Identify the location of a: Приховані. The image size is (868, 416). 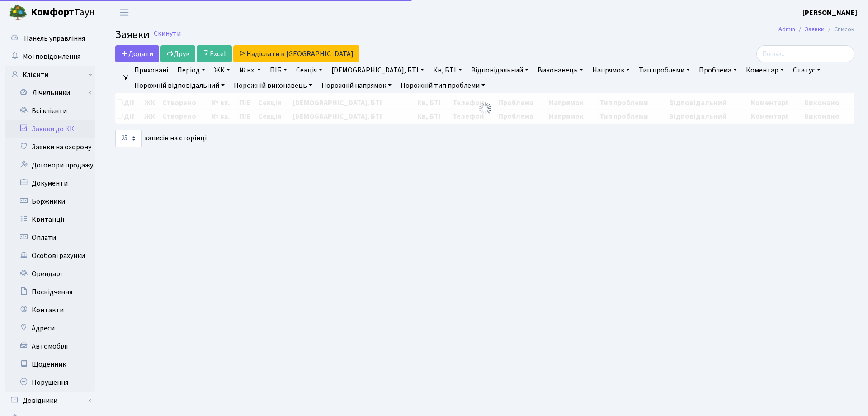
(151, 70).